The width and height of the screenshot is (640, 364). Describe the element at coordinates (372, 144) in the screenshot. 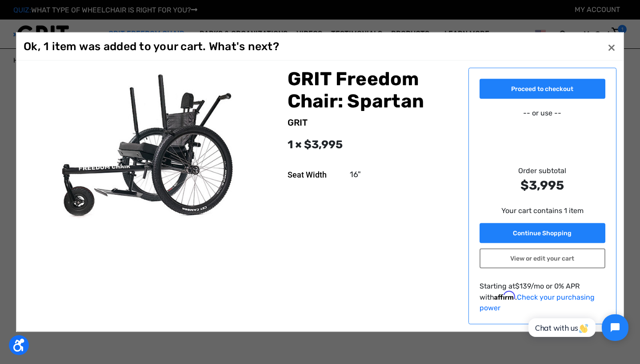

I see `div: 1 × $3,995` at that location.